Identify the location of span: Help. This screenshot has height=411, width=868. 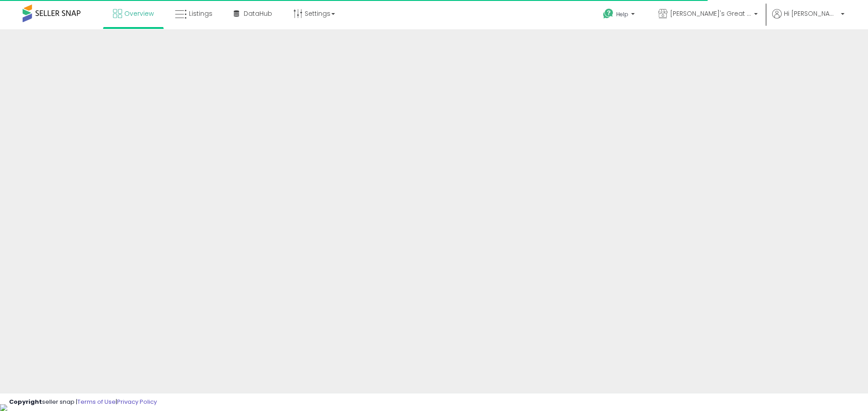
(622, 14).